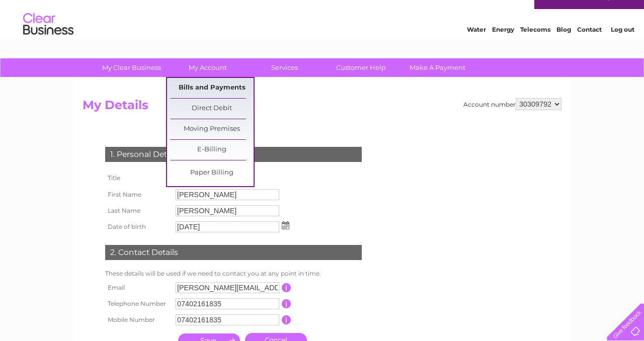  I want to click on div: 1. Personal Details, so click(234, 155).